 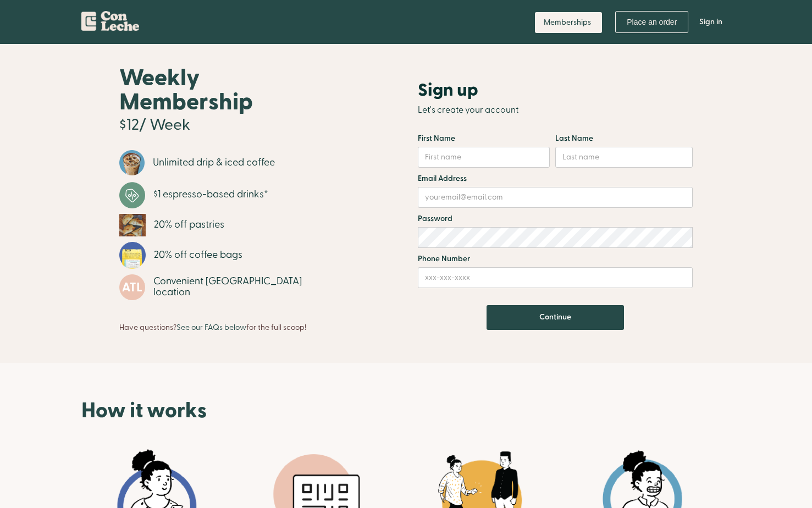 What do you see at coordinates (406, 411) in the screenshot?
I see `h1: How it works` at bounding box center [406, 411].